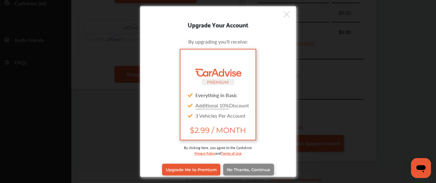 The width and height of the screenshot is (436, 183). Describe the element at coordinates (218, 25) in the screenshot. I see `div: Upgrade Your Account` at that location.